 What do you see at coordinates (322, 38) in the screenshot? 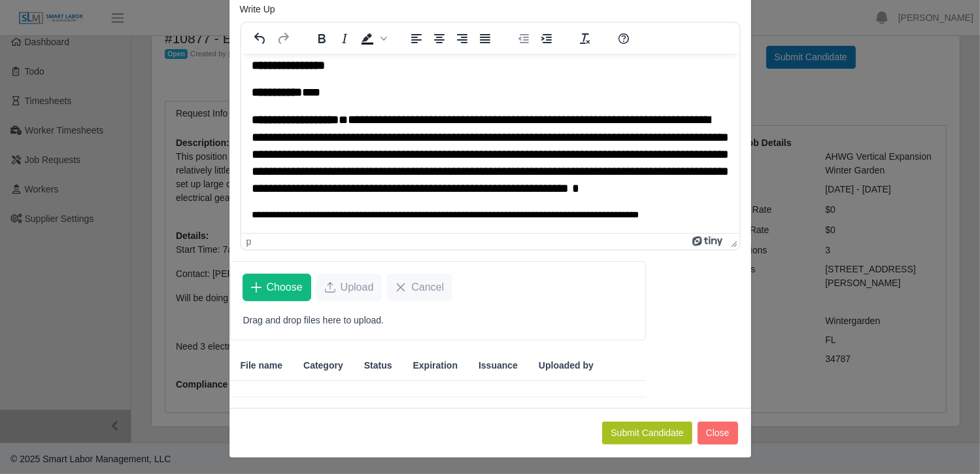
I see `button: Bold` at bounding box center [322, 38].